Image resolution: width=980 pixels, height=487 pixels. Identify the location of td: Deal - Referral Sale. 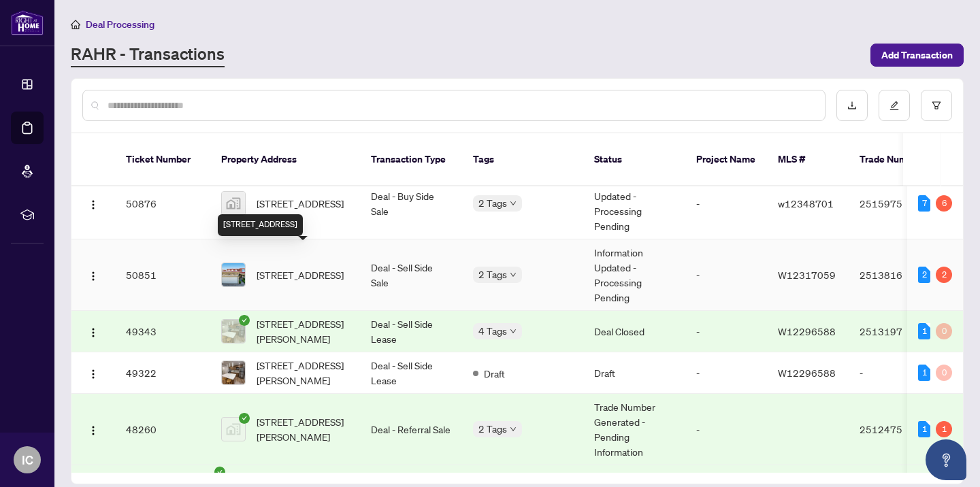
(411, 429).